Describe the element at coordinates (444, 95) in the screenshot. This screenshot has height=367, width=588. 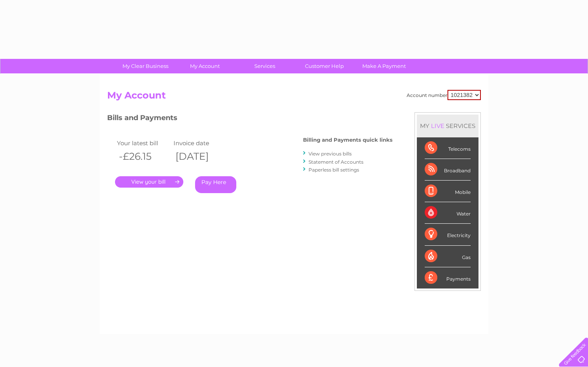
I see `div: Account number` at that location.